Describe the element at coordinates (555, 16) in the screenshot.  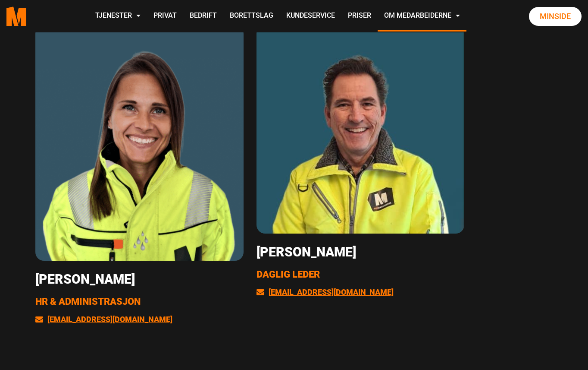
I see `a: Minside` at that location.